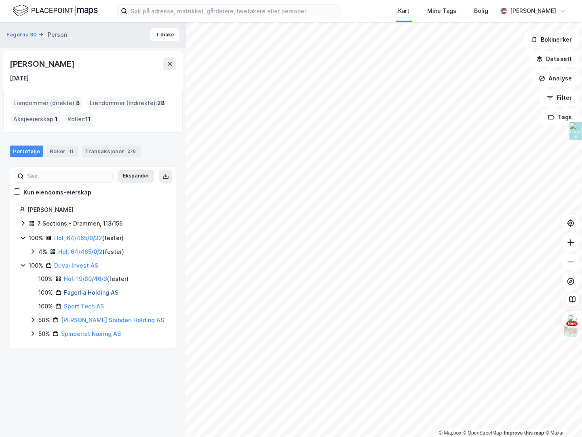 The width and height of the screenshot is (582, 437). Describe the element at coordinates (523, 433) in the screenshot. I see `a: Improve this map` at that location.